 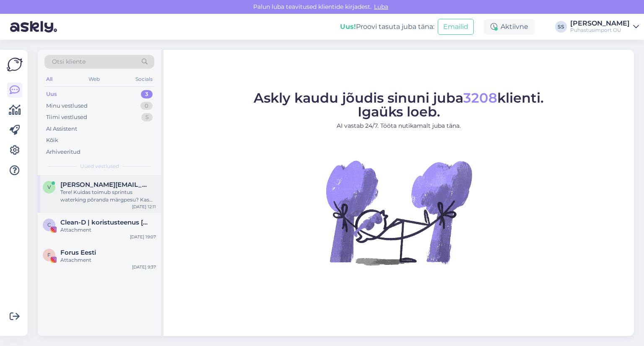 I want to click on span: Uued vestlused, so click(x=100, y=166).